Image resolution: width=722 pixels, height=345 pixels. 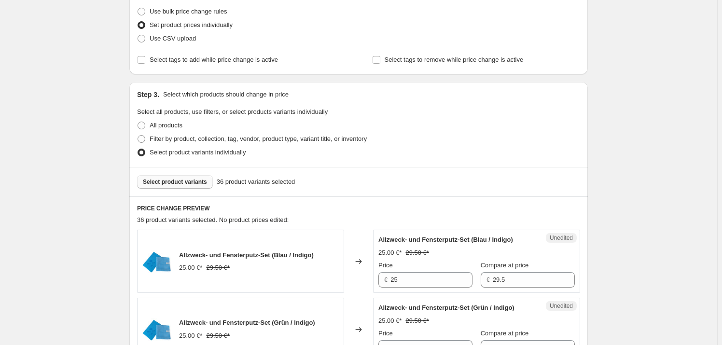 What do you see at coordinates (148, 95) in the screenshot?
I see `h2: Step 3.` at bounding box center [148, 95].